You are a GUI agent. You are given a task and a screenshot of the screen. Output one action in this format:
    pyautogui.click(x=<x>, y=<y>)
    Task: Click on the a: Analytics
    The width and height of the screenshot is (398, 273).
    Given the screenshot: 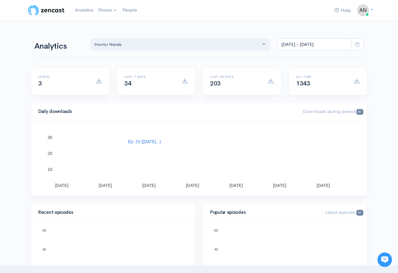 What is the action you would take?
    pyautogui.click(x=84, y=10)
    